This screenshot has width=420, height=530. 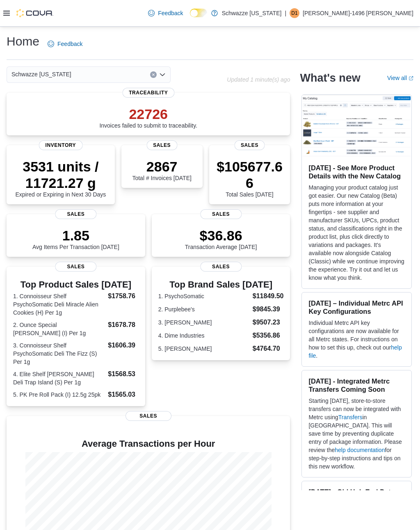 I want to click on button: Open list of options, so click(x=162, y=75).